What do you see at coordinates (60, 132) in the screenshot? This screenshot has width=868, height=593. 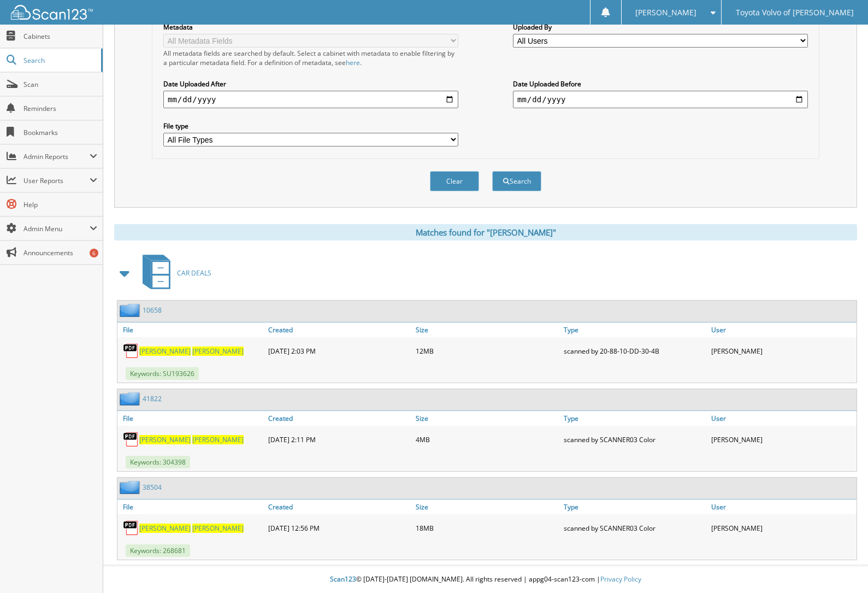 I see `span: Bookmarks` at bounding box center [60, 132].